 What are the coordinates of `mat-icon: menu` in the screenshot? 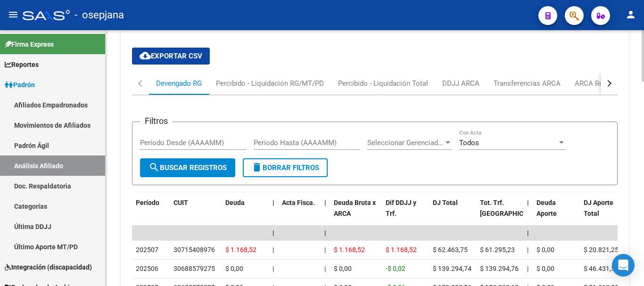 It's located at (13, 15).